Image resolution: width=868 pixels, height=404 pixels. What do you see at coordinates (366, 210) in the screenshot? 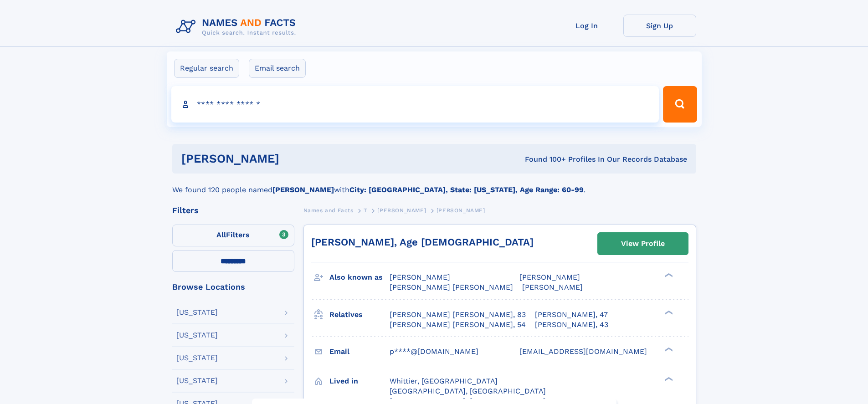
I see `a: T` at bounding box center [366, 210].